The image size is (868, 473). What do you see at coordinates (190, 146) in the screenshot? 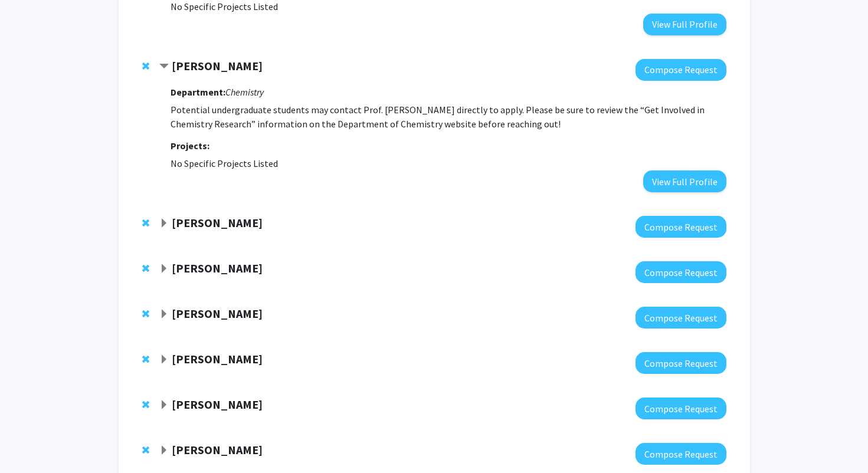
I see `strong: Projects:` at bounding box center [190, 146].